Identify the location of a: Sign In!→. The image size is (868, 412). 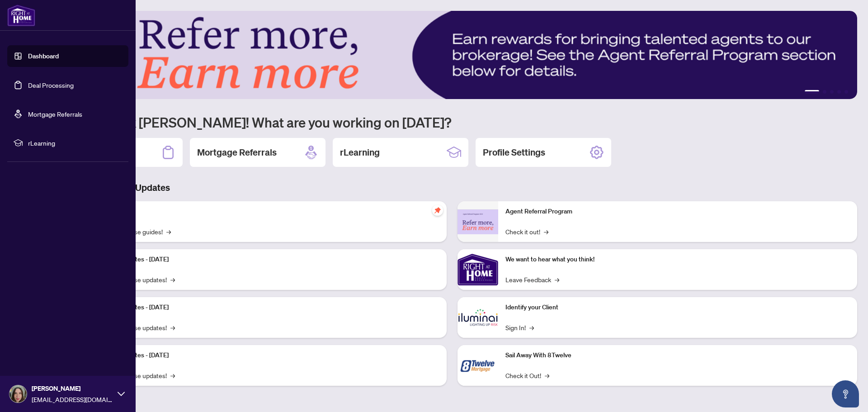
(519, 328).